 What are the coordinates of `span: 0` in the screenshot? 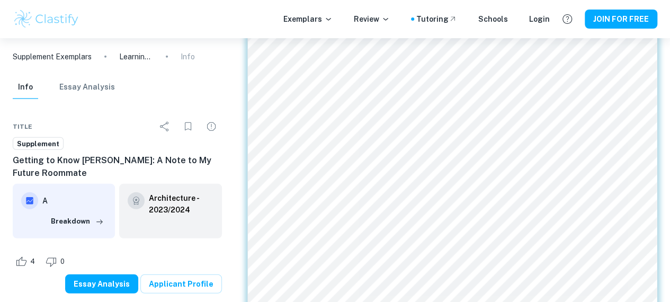 It's located at (63, 262).